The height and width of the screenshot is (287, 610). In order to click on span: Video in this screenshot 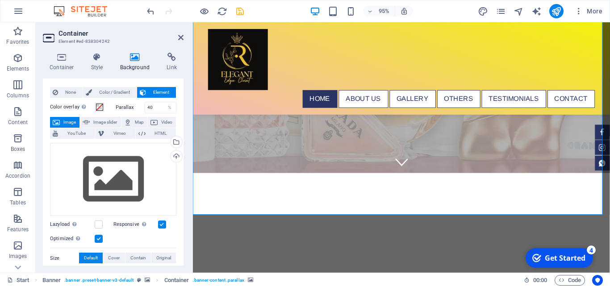, I will do `click(166, 122)`.